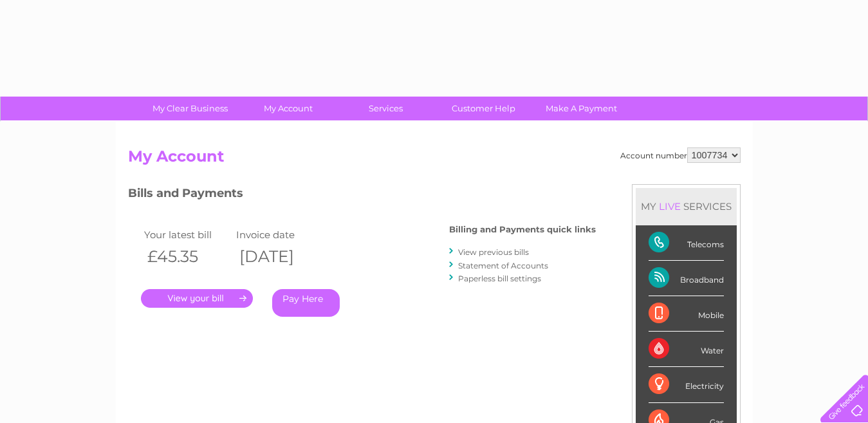 The image size is (868, 423). What do you see at coordinates (686, 278) in the screenshot?
I see `div: Broadband` at bounding box center [686, 278].